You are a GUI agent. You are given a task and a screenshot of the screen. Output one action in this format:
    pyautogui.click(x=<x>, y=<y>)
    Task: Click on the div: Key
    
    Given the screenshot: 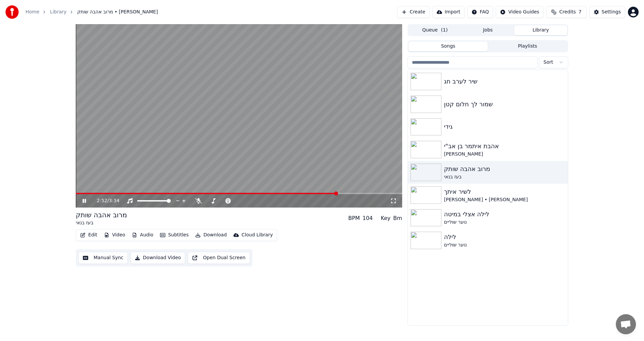 What is the action you would take?
    pyautogui.click(x=385, y=218)
    